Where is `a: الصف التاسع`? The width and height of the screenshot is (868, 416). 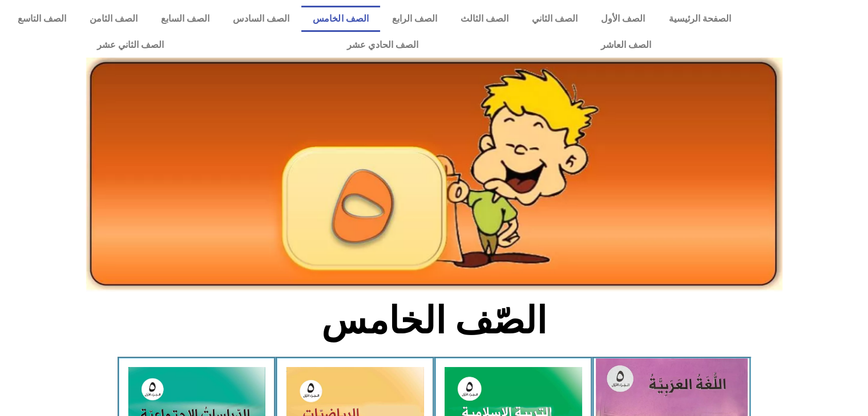
a: الصف التاسع is located at coordinates (42, 19).